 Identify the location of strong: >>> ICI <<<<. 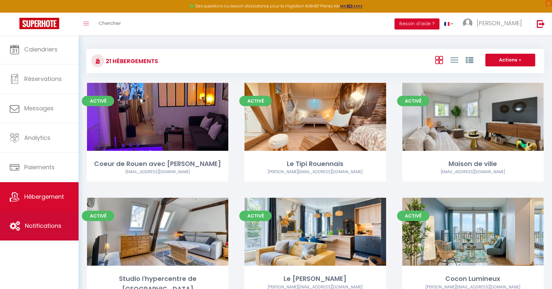
(351, 6).